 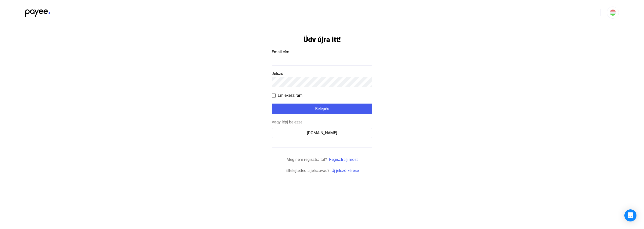 I want to click on a: Új jelszó kérése, so click(x=345, y=170).